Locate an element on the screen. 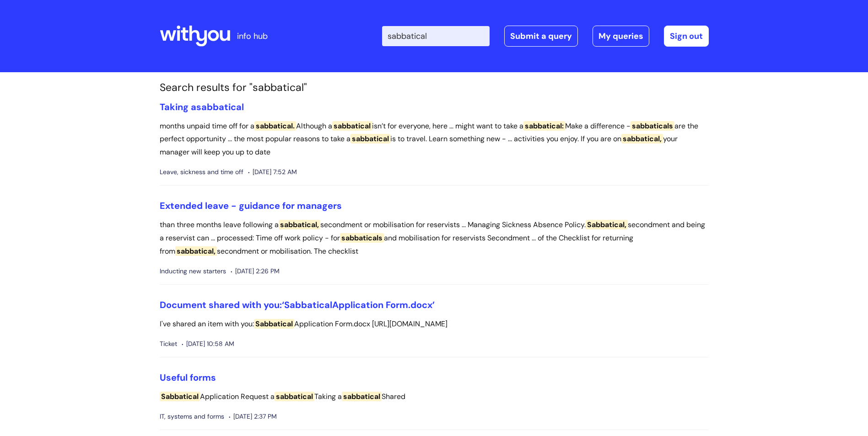 The width and height of the screenshot is (868, 436). span: Leave, sickness and time off is located at coordinates (201, 172).